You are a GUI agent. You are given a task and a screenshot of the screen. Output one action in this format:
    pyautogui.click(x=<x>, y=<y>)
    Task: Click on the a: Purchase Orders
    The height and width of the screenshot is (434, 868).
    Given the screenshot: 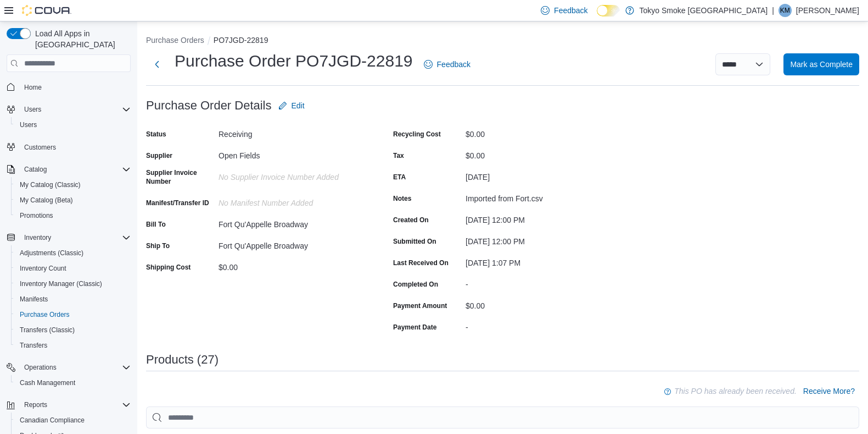 What is the action you would take?
    pyautogui.click(x=45, y=314)
    